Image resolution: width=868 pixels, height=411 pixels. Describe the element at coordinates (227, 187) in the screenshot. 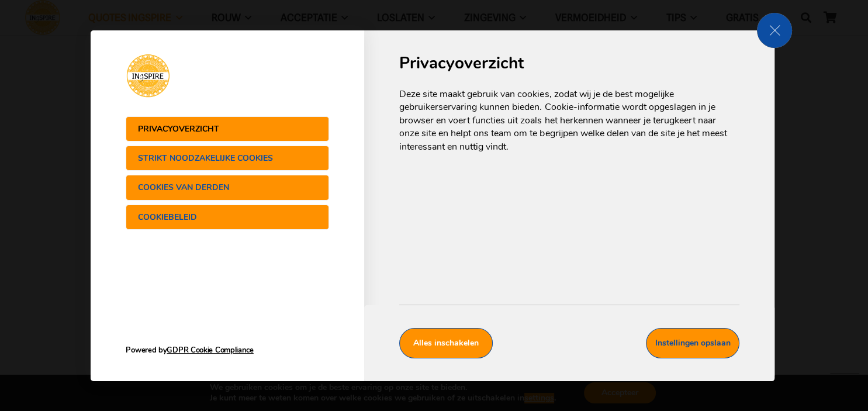

I see `button: Cookies van derden` at that location.